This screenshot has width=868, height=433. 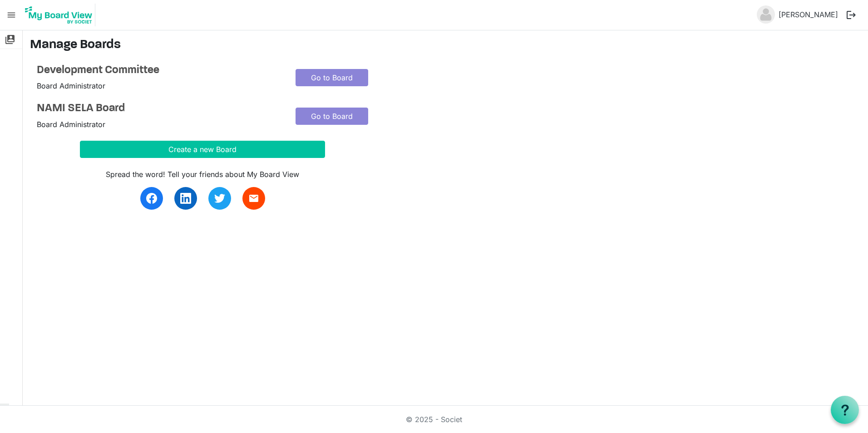 What do you see at coordinates (203, 174) in the screenshot?
I see `div: Spread the word! Tell your friends about My Board View` at bounding box center [203, 174].